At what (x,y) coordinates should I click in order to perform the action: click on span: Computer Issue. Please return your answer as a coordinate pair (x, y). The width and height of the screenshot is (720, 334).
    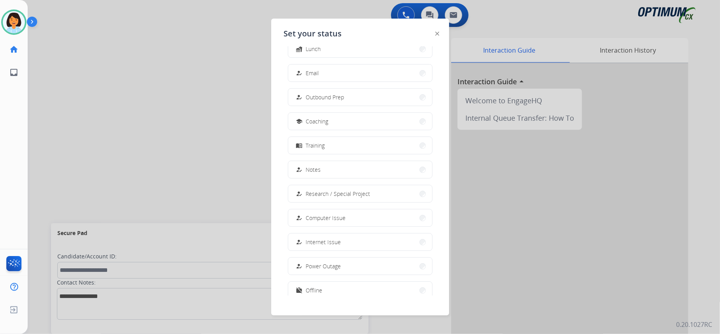
    Looking at the image, I should click on (326, 217).